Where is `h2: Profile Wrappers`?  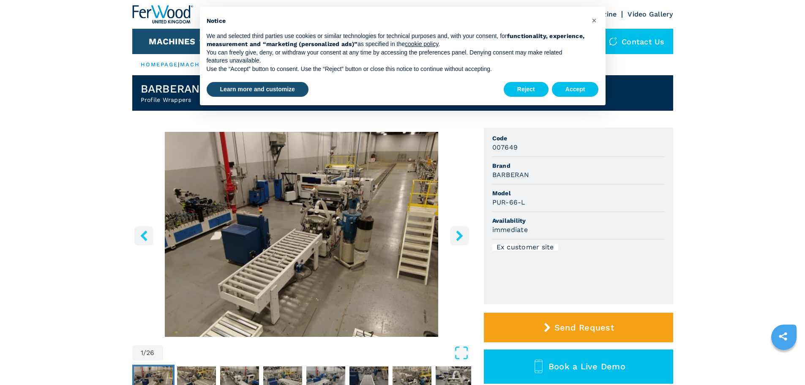 h2: Profile Wrappers is located at coordinates (203, 100).